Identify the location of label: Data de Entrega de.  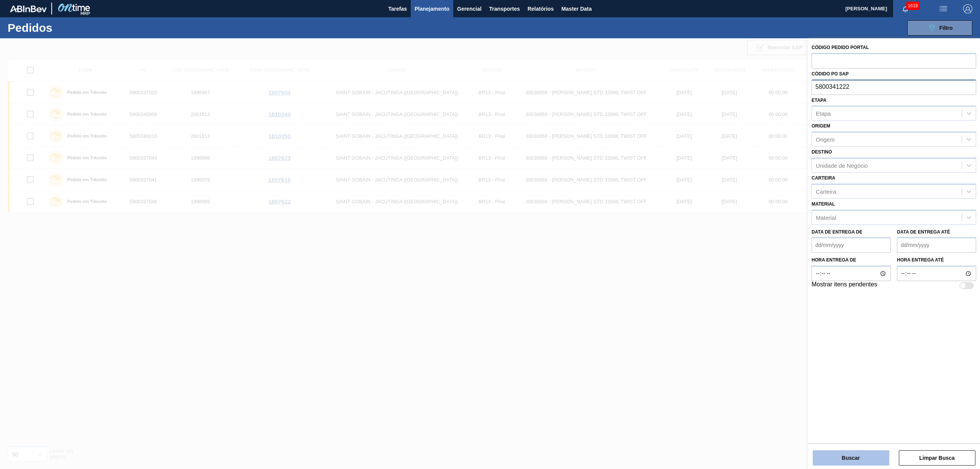
(837, 232).